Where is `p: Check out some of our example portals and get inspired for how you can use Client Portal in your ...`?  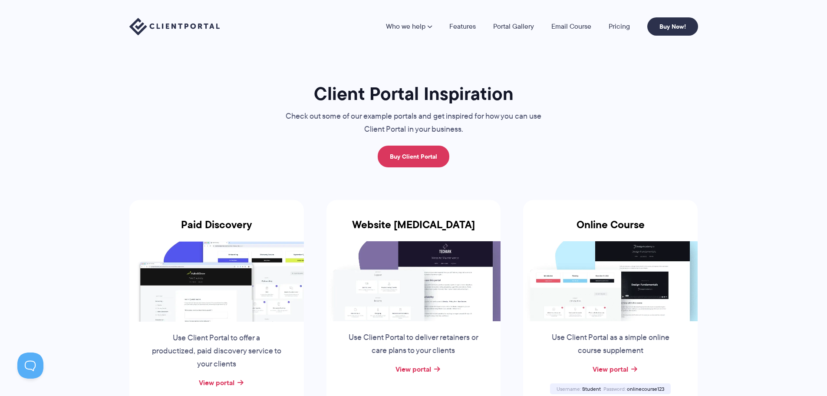 p: Check out some of our example portals and get inspired for how you can use Client Portal in your ... is located at coordinates (414, 123).